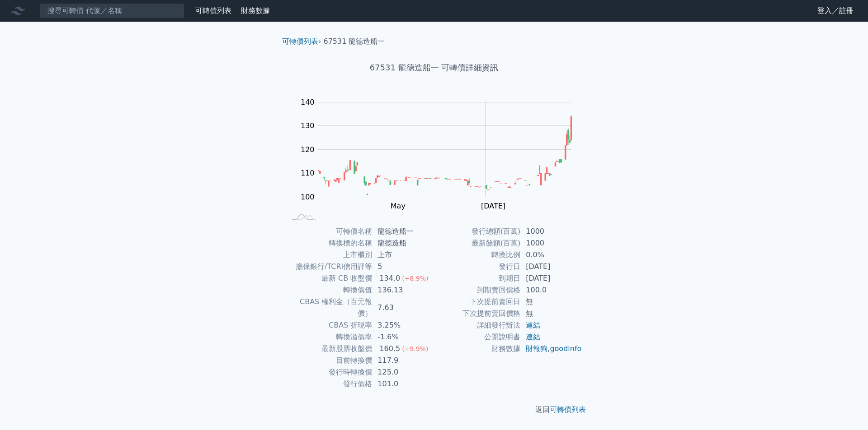 The height and width of the screenshot is (430, 868). I want to click on td: 發行總額(百萬), so click(477, 232).